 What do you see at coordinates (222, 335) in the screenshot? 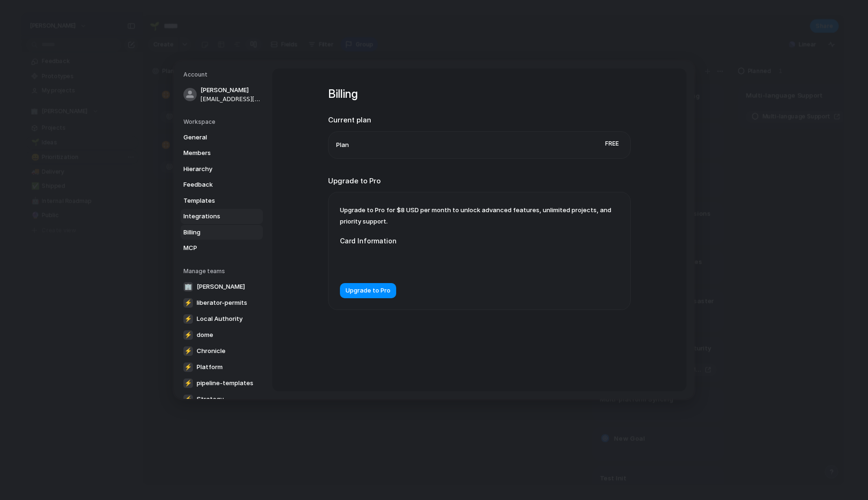
I see `a: ⚡dome` at bounding box center [222, 335].